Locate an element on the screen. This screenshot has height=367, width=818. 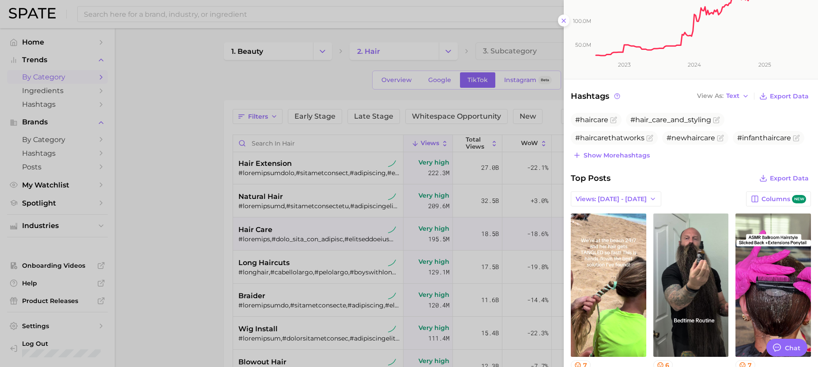
tspan: 2025 is located at coordinates (765, 64).